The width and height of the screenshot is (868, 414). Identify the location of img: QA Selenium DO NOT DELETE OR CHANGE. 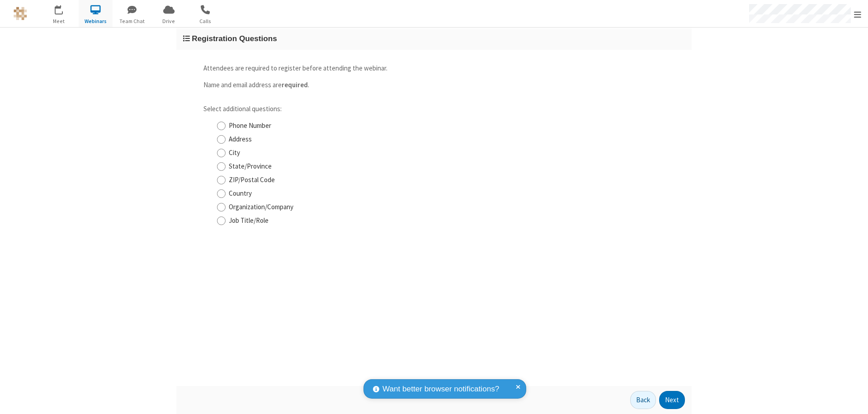
(21, 14).